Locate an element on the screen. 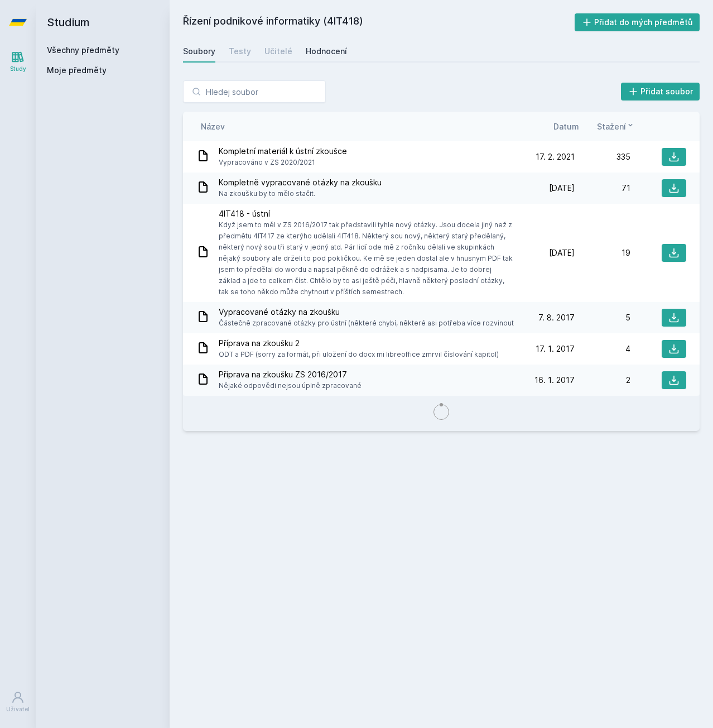 The image size is (713, 728). a: Všechny předměty is located at coordinates (83, 50).